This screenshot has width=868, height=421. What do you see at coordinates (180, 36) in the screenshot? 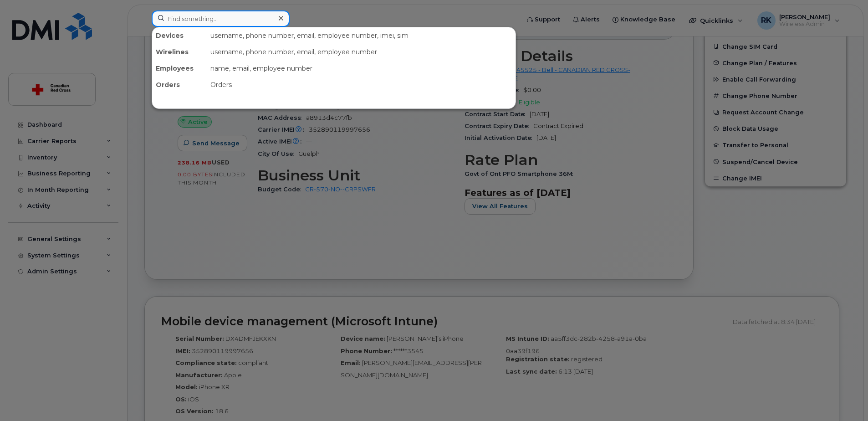
I see `div: Devices` at bounding box center [180, 36].